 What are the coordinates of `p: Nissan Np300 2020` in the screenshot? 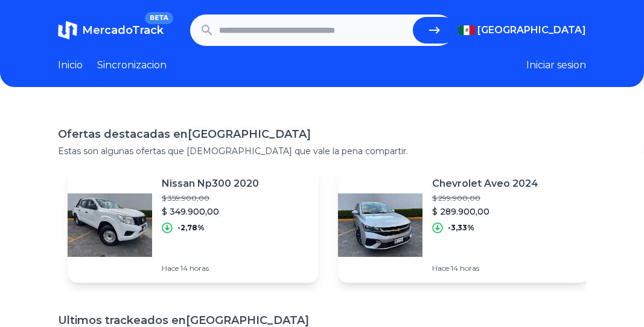 It's located at (210, 183).